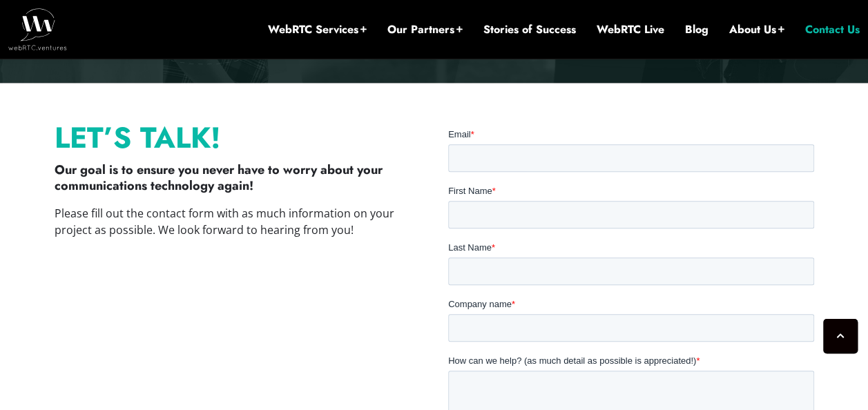  Describe the element at coordinates (630, 30) in the screenshot. I see `a: WebRTC Live` at that location.